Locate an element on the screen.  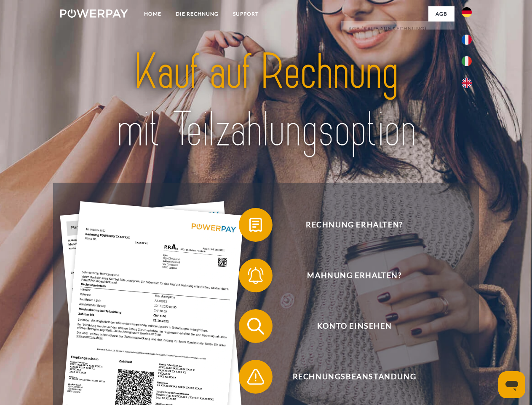
button: Mahnung erhalten? is located at coordinates (349, 275).